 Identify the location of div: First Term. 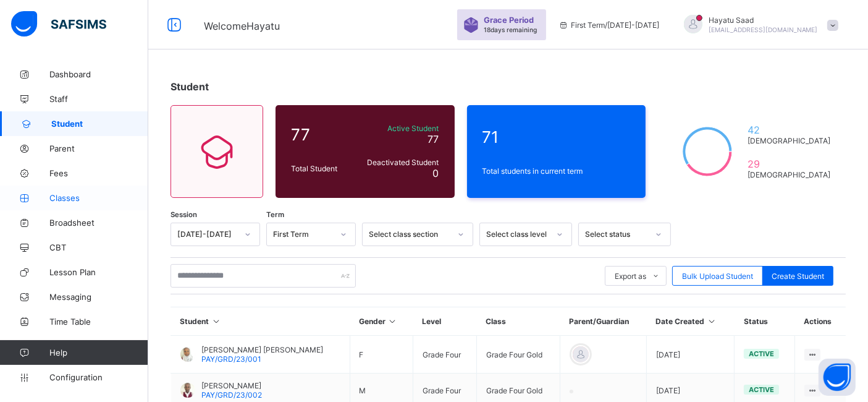
(303, 234).